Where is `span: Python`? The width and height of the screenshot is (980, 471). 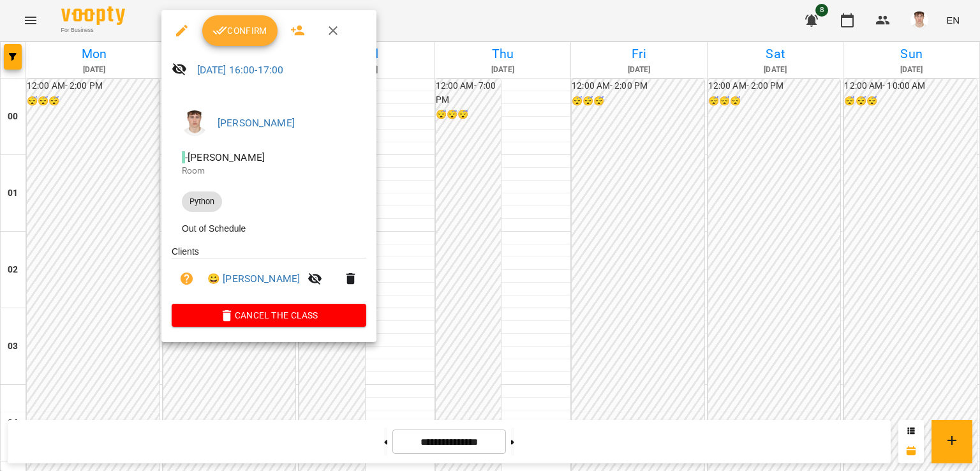 span: Python is located at coordinates (201, 202).